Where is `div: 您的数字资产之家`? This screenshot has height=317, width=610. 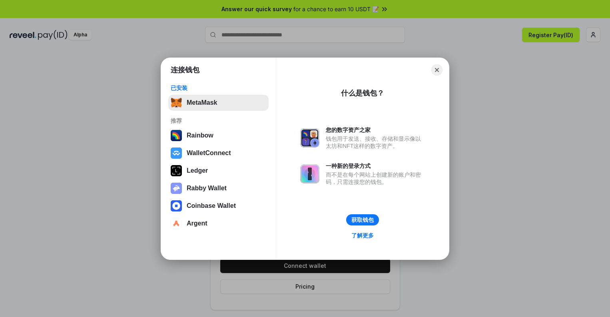
div: 您的数字资产之家 is located at coordinates (375, 130).